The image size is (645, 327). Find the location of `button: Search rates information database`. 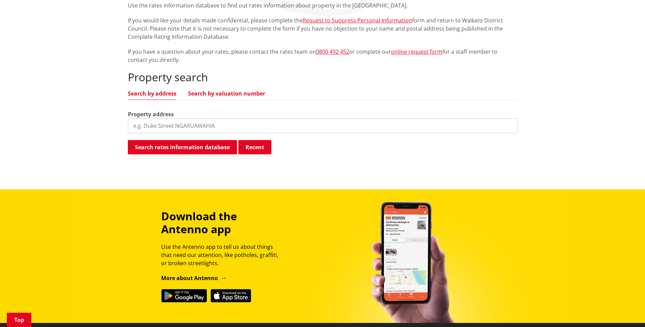

button: Search rates information database is located at coordinates (182, 147).